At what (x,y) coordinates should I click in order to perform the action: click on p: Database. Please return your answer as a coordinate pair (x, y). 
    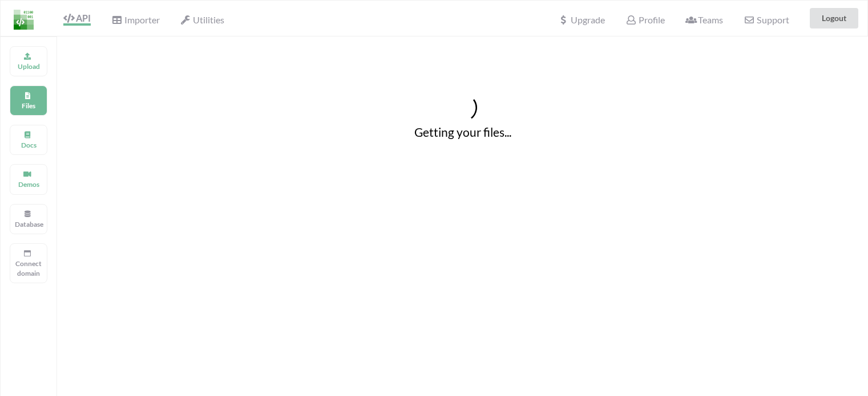
    Looking at the image, I should click on (29, 224).